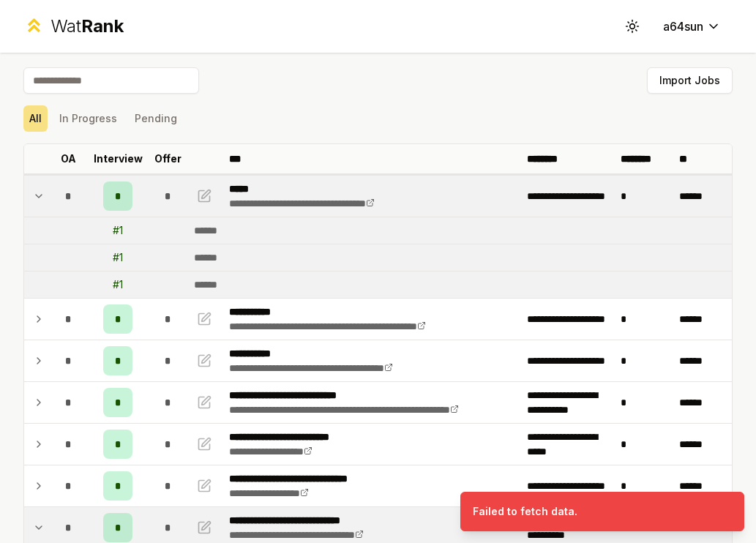 Image resolution: width=756 pixels, height=543 pixels. What do you see at coordinates (35, 118) in the screenshot?
I see `button: All` at bounding box center [35, 118].